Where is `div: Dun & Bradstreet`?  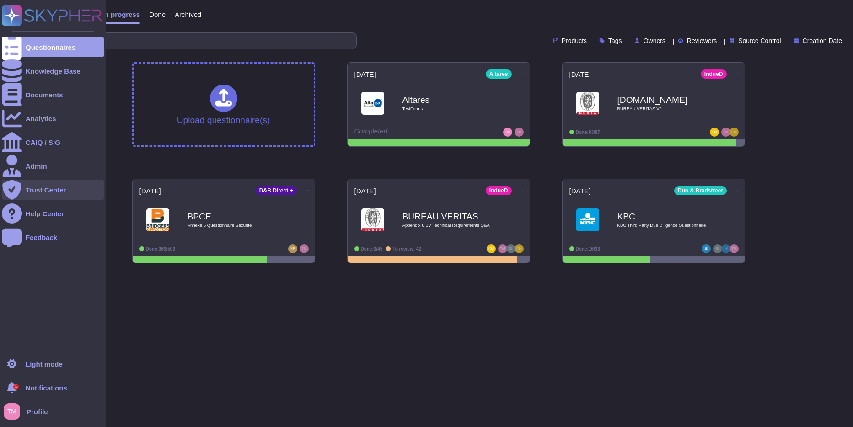
div: Dun & Bradstreet is located at coordinates (701, 191).